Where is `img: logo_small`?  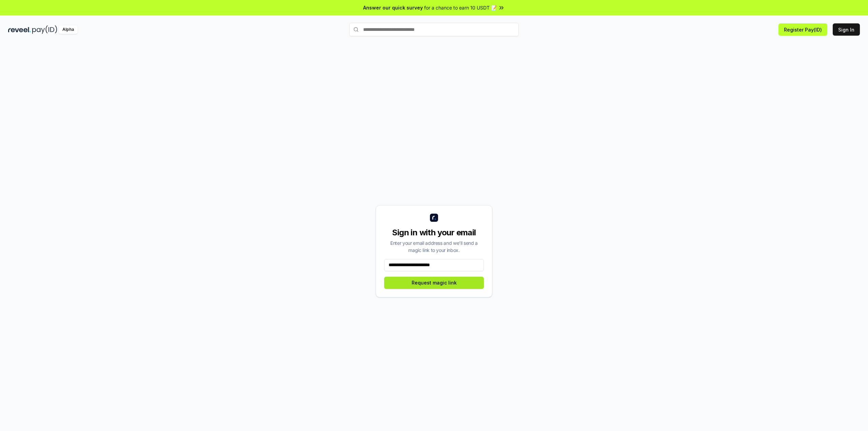 img: logo_small is located at coordinates (434, 218).